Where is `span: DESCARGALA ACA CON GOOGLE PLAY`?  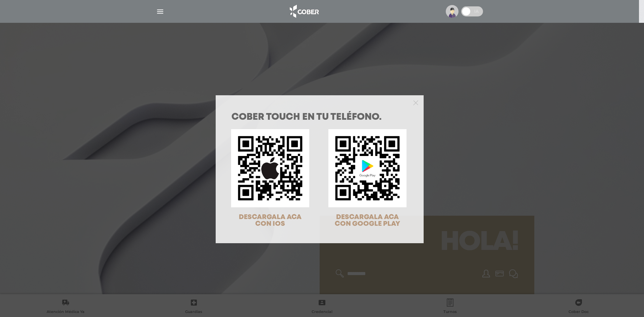 span: DESCARGALA ACA CON GOOGLE PLAY is located at coordinates (367, 220).